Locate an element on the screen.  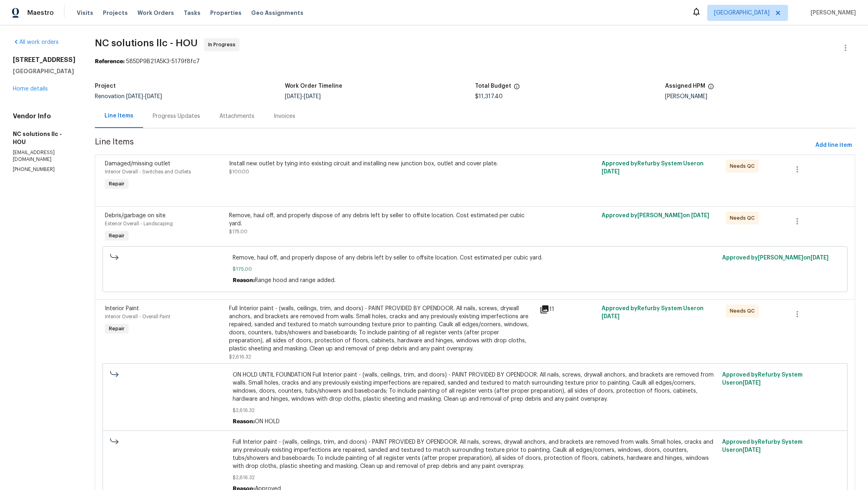
span: Interior Overall - Switches and Outlets is located at coordinates (148, 172).